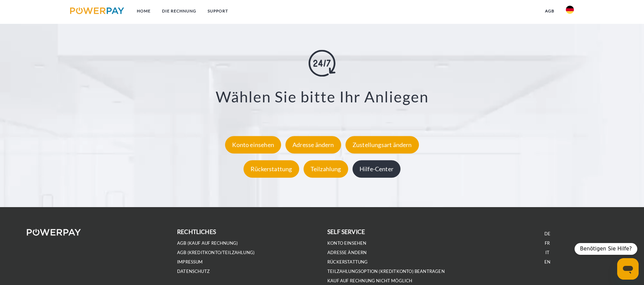  Describe the element at coordinates (207, 243) in the screenshot. I see `a: AGB (Kauf auf Rechnung)` at that location.